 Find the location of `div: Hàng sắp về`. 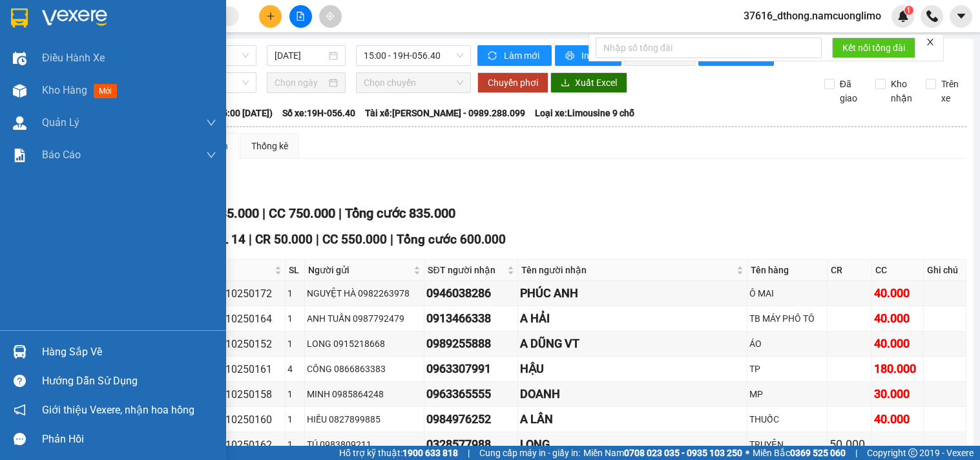

div: Hàng sắp về is located at coordinates (129, 352).